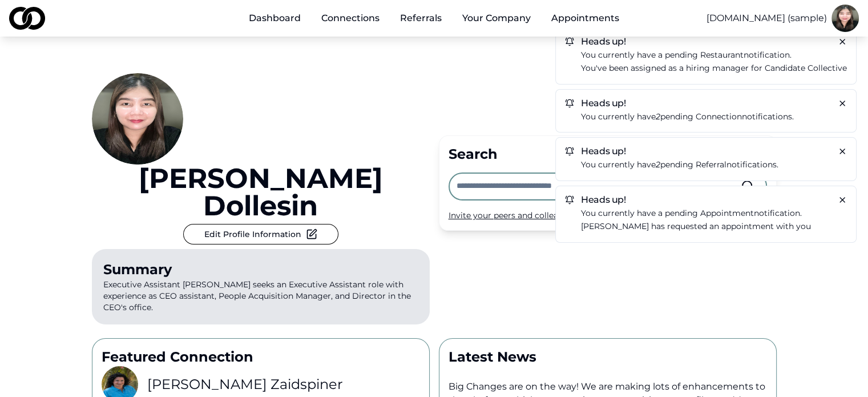 This screenshot has height=397, width=868. Describe the element at coordinates (585, 18) in the screenshot. I see `a: Appointments` at that location.